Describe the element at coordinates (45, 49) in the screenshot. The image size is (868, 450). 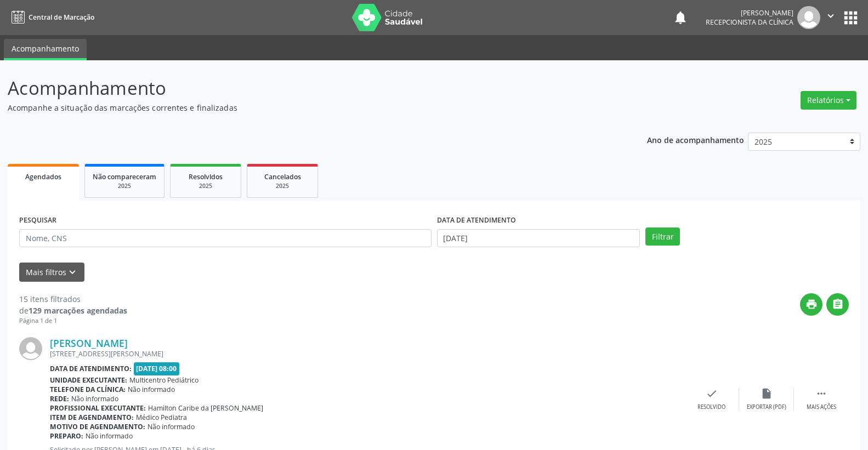
I see `a: Acompanhamento` at that location.